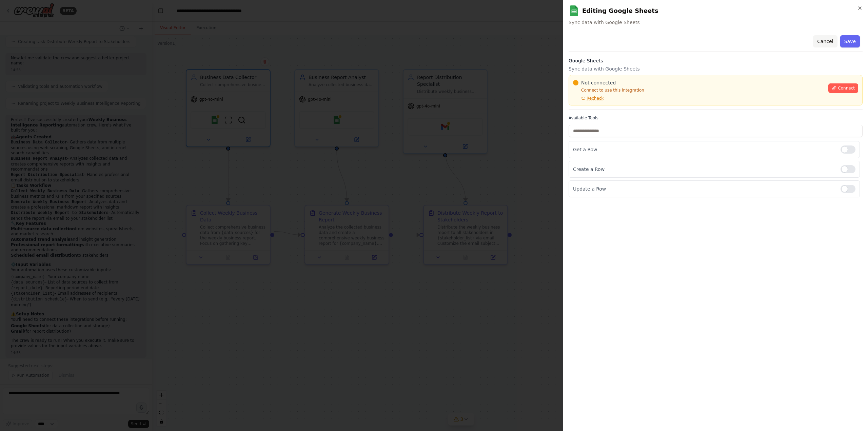 The height and width of the screenshot is (431, 868). What do you see at coordinates (843, 88) in the screenshot?
I see `button: Connect` at bounding box center [843, 88].